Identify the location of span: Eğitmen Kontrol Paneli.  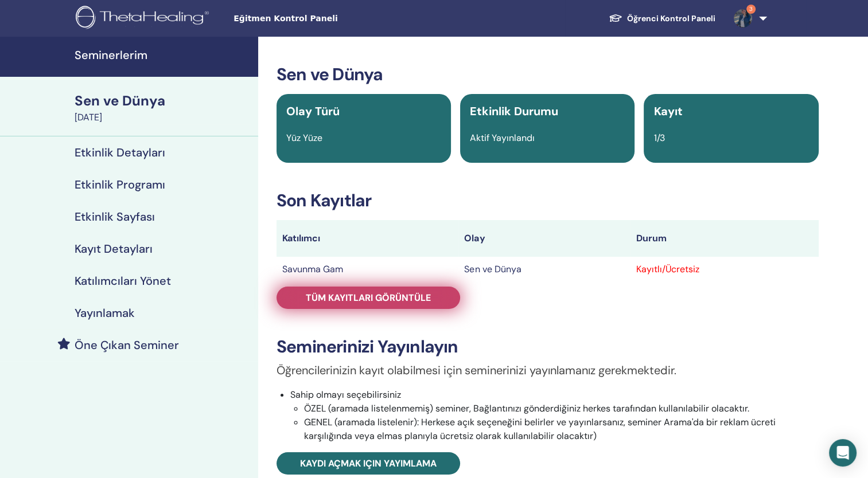
(319, 18).